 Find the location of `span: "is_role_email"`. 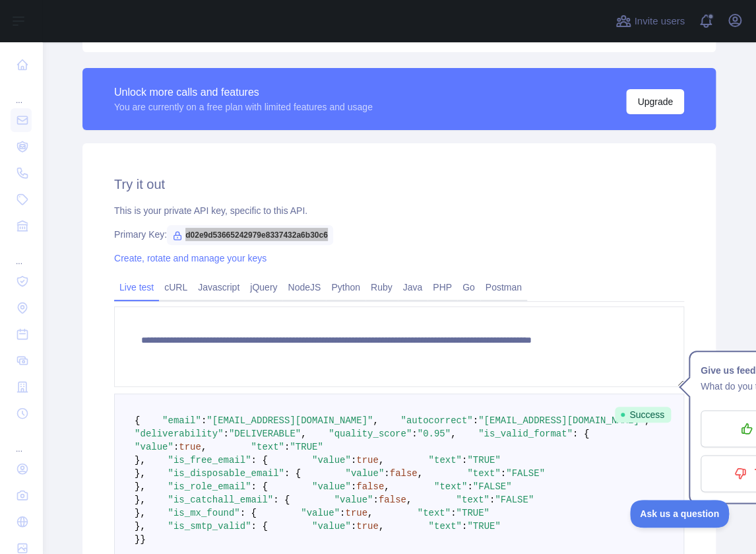

span: "is_role_email" is located at coordinates (209, 487).